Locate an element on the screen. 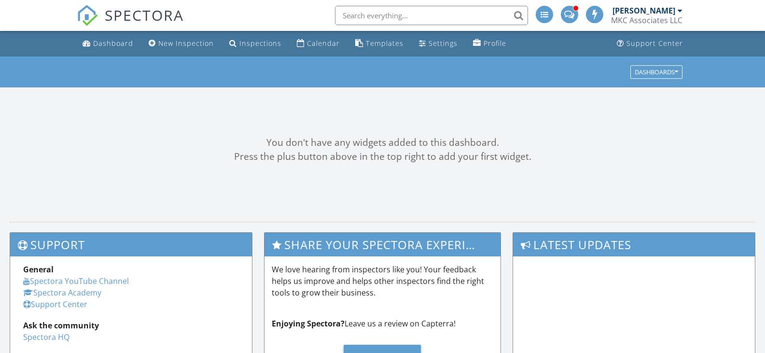  p: We love hearing from inspectors like you! Your feedback helps us improve and helps other inspecto... is located at coordinates (382, 281).